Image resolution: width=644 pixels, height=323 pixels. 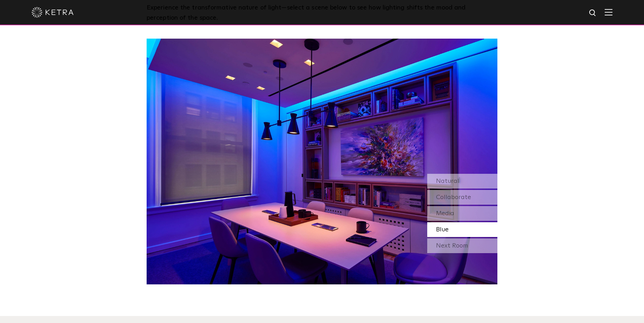 I want to click on img: Hamburger%20Nav.svg, so click(x=608, y=12).